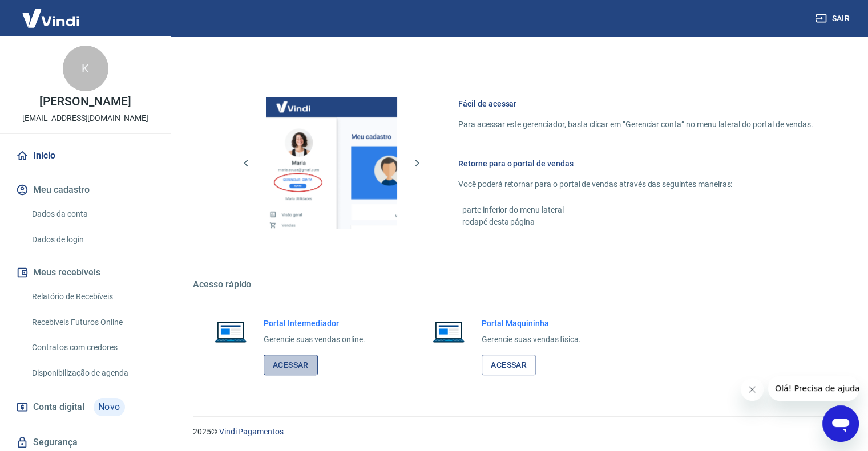 The width and height of the screenshot is (868, 451). Describe the element at coordinates (636, 164) in the screenshot. I see `h6: Retorne para o portal de vendas` at that location.